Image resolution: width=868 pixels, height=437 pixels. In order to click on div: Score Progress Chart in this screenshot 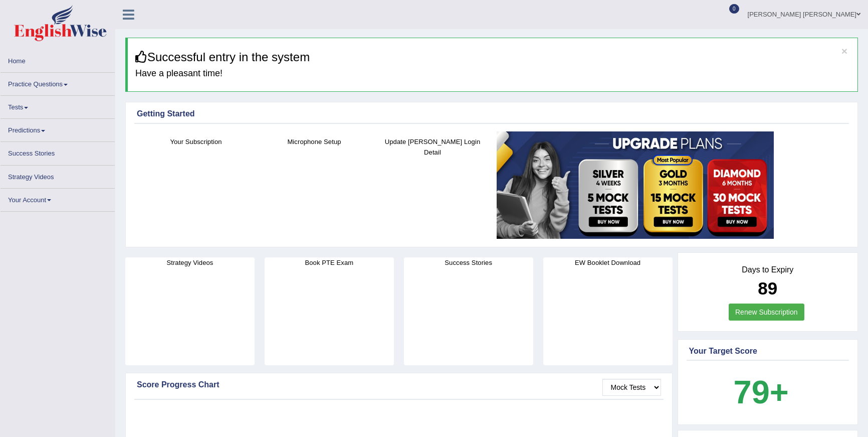, I will do `click(399, 385)`.